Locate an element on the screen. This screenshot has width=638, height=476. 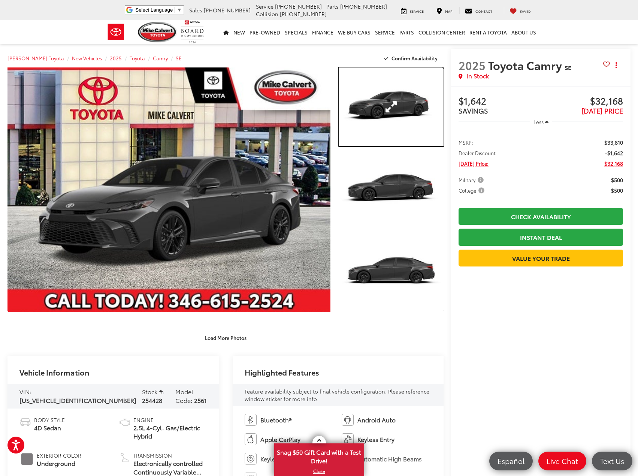
a: Expand Photo 1 is located at coordinates (391, 107).